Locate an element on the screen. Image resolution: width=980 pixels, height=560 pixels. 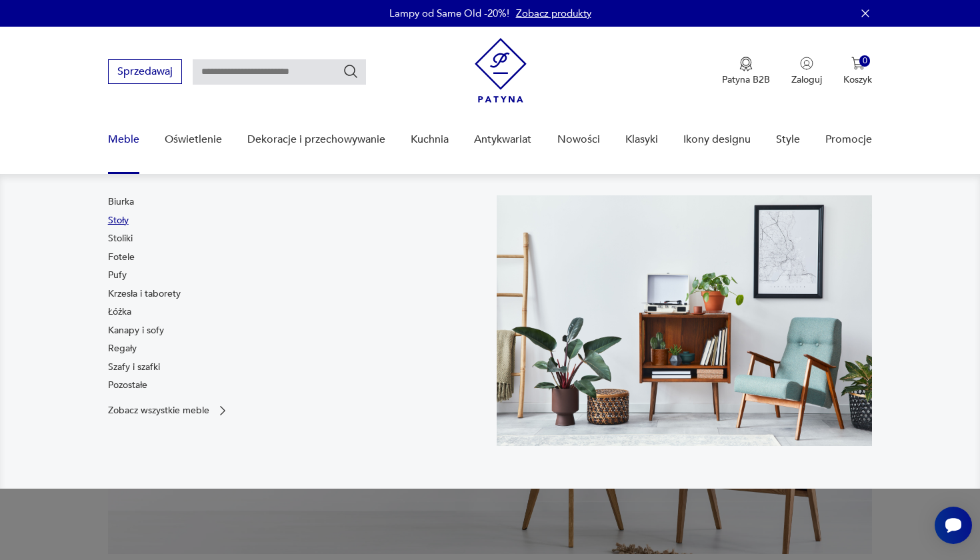
a: Klasyki is located at coordinates (641, 140).